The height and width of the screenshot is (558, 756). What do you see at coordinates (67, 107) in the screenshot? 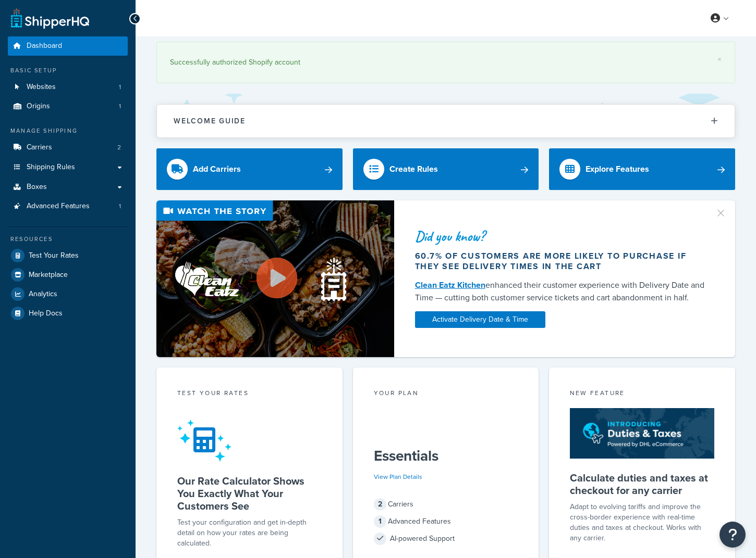
I see `li: Origins` at bounding box center [67, 107].